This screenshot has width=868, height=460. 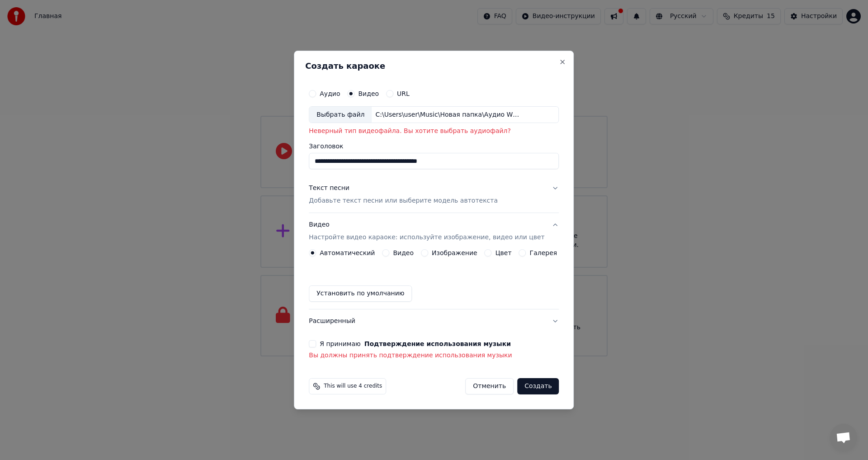 I want to click on button: Я принимаю, so click(x=438, y=343).